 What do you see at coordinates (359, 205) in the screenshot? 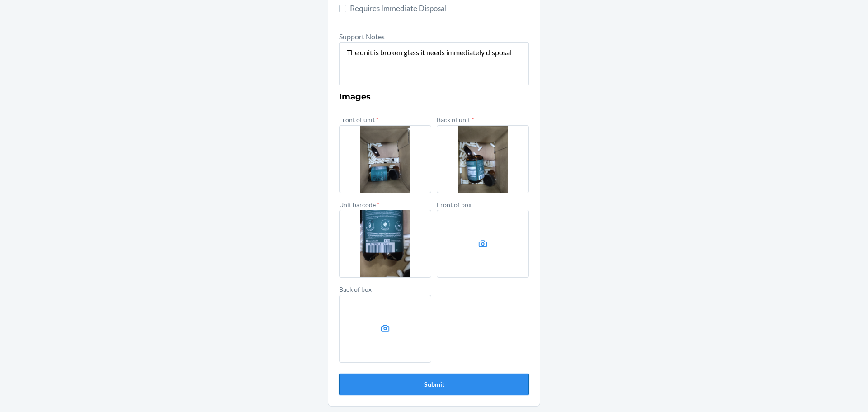
I see `label: Unit barcode` at bounding box center [359, 205].